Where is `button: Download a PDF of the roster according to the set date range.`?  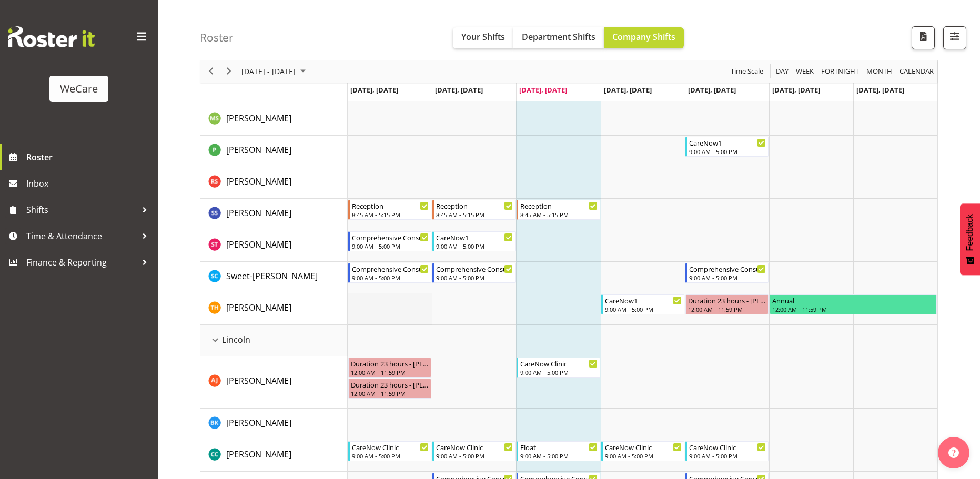
button: Download a PDF of the roster according to the set date range. is located at coordinates (923, 38).